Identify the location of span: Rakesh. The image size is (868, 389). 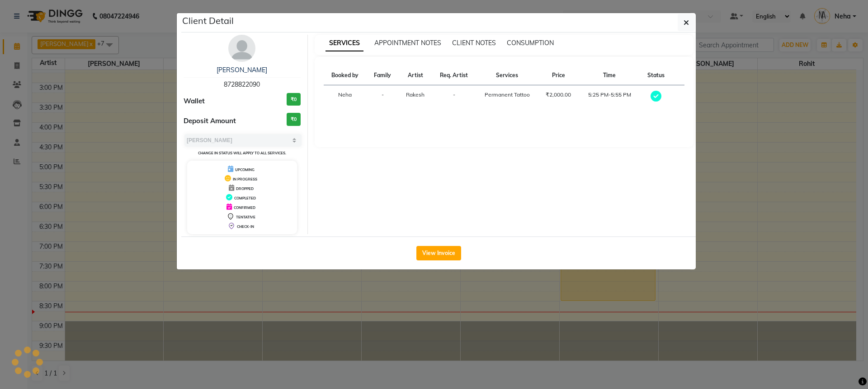
(415, 94).